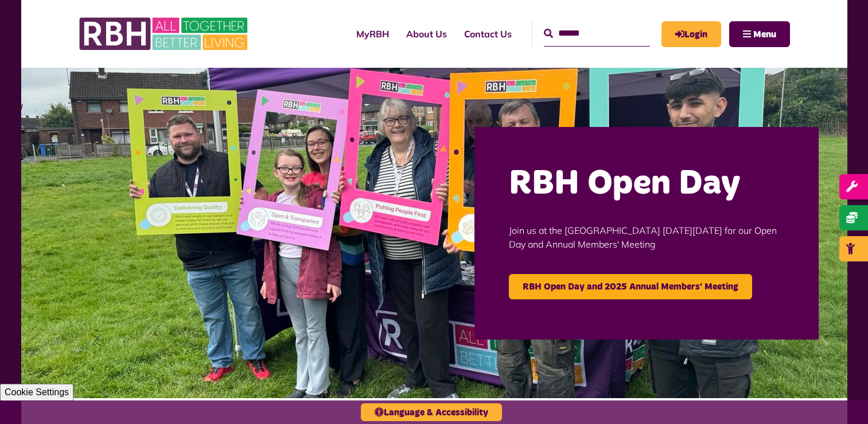  I want to click on a: RBH Open Day and 2025 Annual Members' Meeting, so click(631, 287).